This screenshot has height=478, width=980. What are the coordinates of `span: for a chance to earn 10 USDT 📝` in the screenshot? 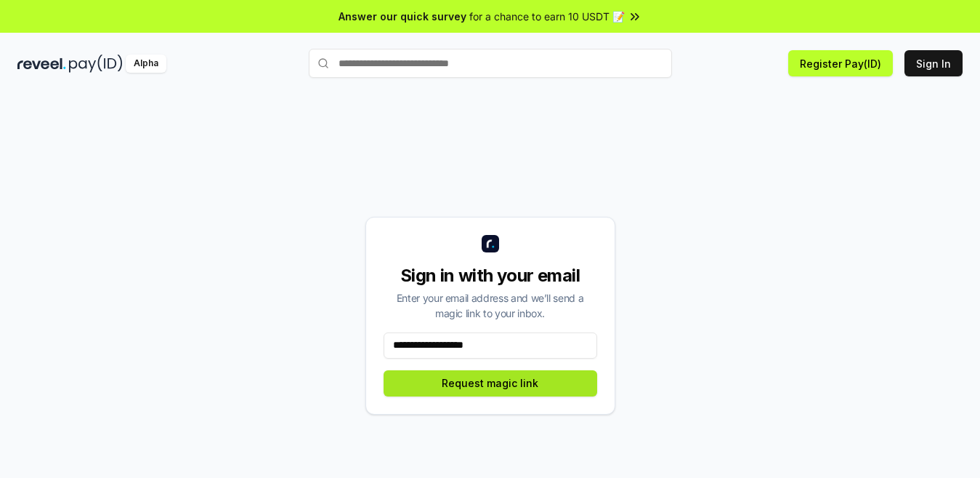 It's located at (547, 16).